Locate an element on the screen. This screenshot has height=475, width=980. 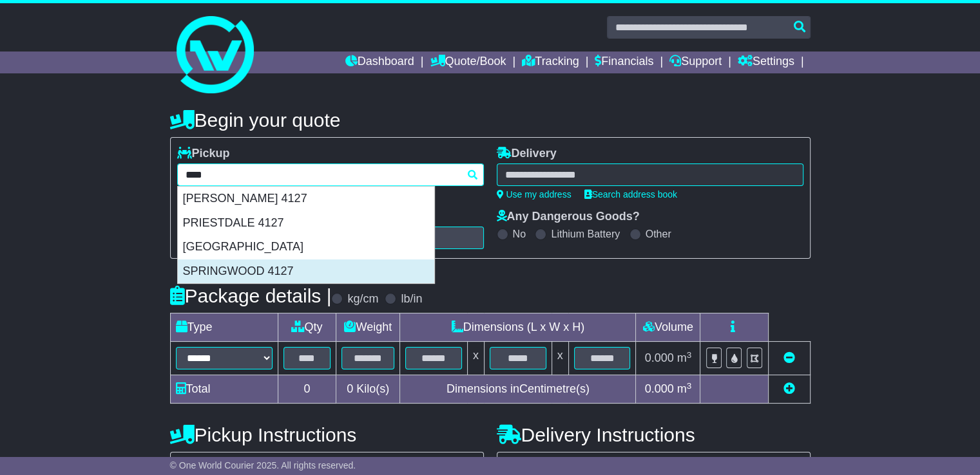
a: Settings is located at coordinates (765, 63).